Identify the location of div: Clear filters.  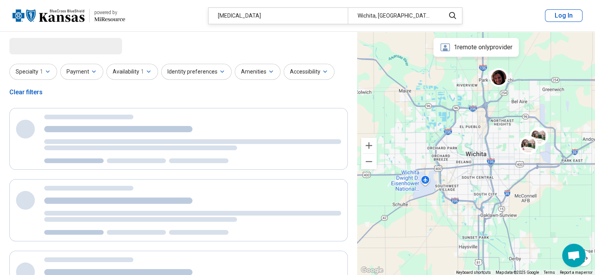
(26, 92).